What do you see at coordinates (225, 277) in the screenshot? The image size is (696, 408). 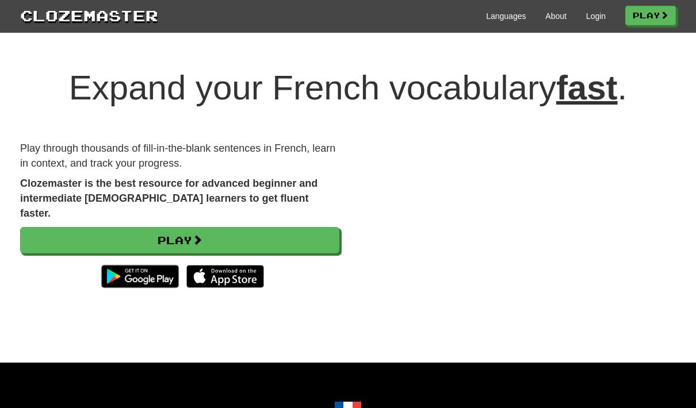 I see `img: Download_on_the_App_Store_Badge_US-UK_135x40-25178aeef6eb6b83b96f5f2d004eda3bffbb37122de64afbaef7...` at bounding box center [225, 277].